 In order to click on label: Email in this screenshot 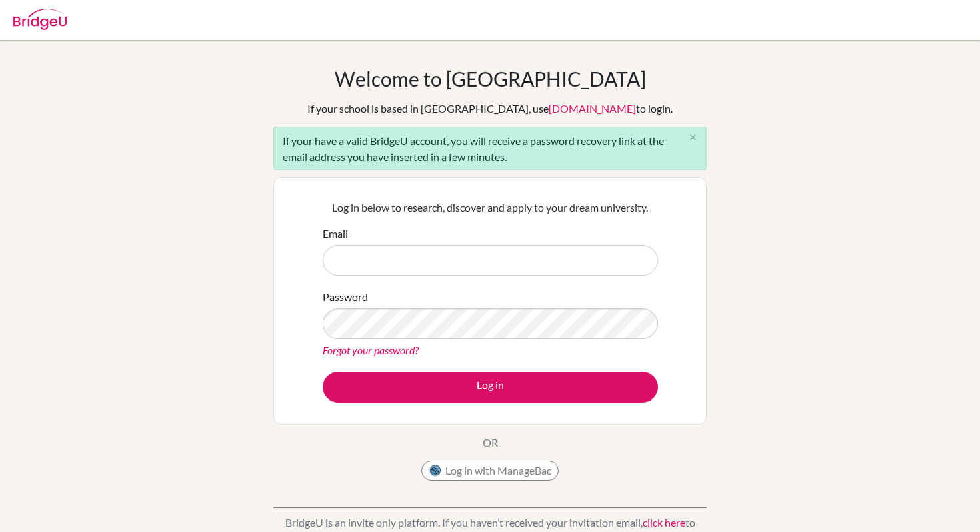, I will do `click(336, 233)`.